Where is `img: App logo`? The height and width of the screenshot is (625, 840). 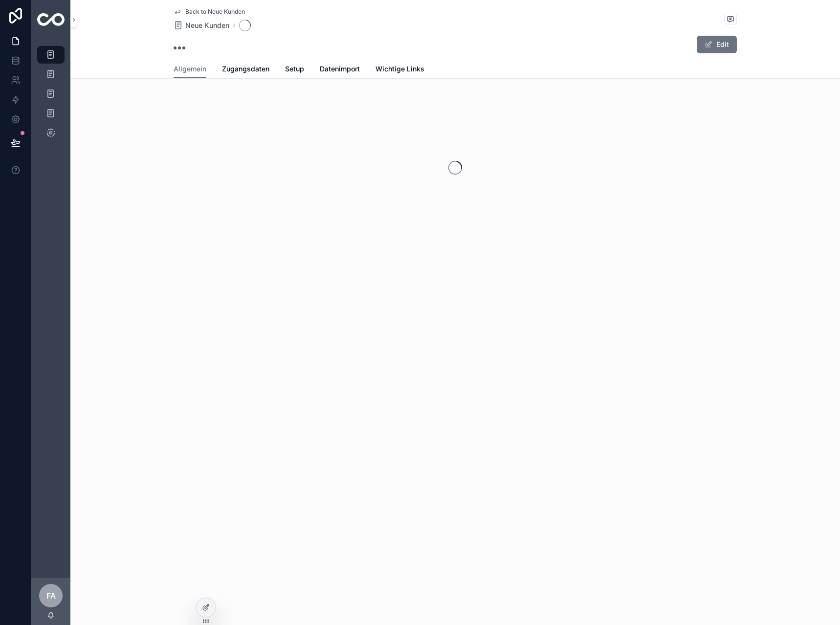 img: App logo is located at coordinates (51, 20).